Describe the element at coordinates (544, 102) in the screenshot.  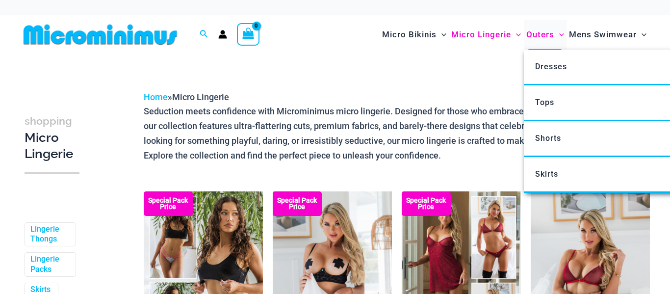
I see `span: Tops` at that location.